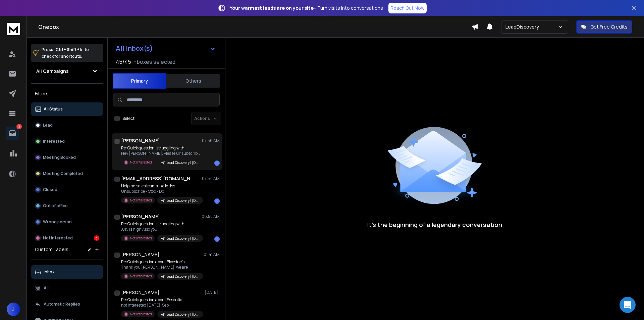 This screenshot has height=320, width=644. I want to click on button: Automatic Replies, so click(67, 304).